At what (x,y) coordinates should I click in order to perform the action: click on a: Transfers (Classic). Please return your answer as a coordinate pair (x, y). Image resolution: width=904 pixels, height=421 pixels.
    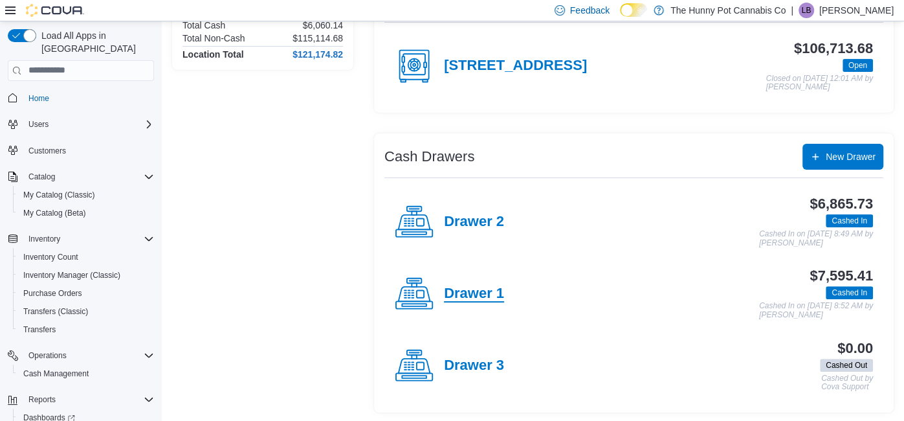
    Looking at the image, I should click on (56, 311).